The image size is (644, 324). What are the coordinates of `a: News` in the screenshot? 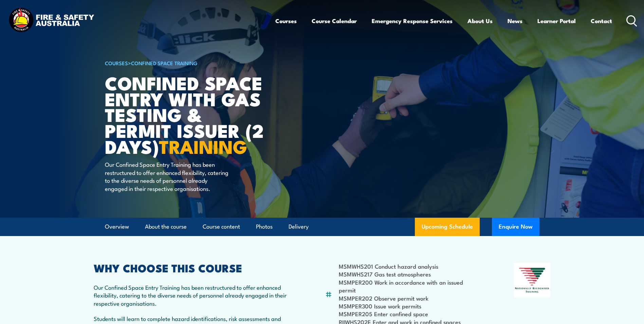 It's located at (515, 20).